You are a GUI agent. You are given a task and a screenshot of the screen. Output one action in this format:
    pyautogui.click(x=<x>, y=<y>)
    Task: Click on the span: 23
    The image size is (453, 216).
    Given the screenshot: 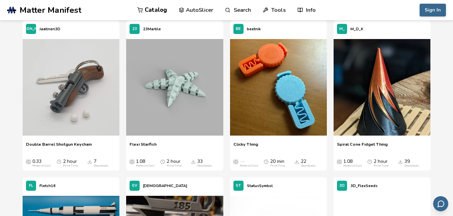 What is the action you would take?
    pyautogui.click(x=134, y=29)
    